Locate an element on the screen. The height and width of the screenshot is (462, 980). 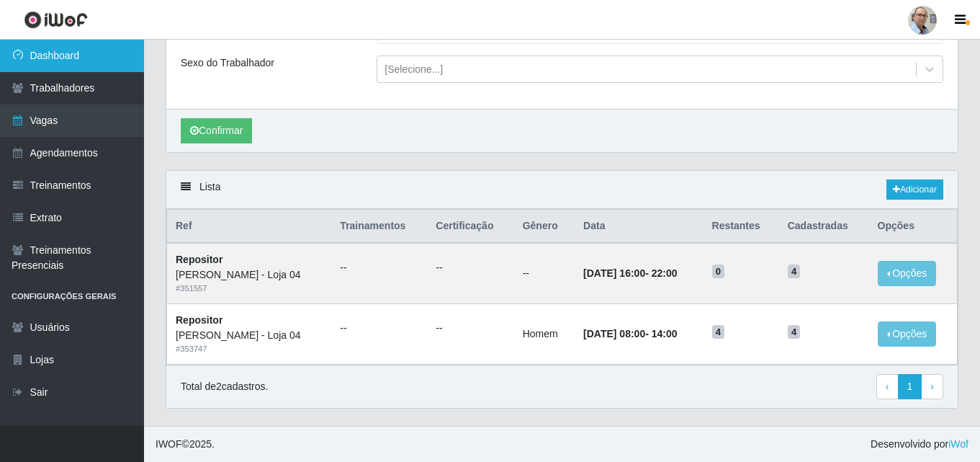
a: 1 is located at coordinates (911, 387).